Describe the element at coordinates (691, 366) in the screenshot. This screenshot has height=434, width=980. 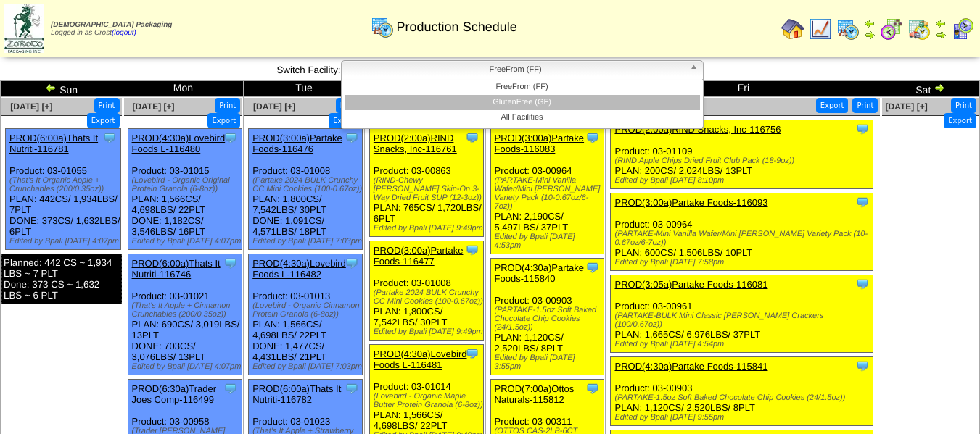
I see `a: PROD(4:30a)Partake Foods-115841` at that location.